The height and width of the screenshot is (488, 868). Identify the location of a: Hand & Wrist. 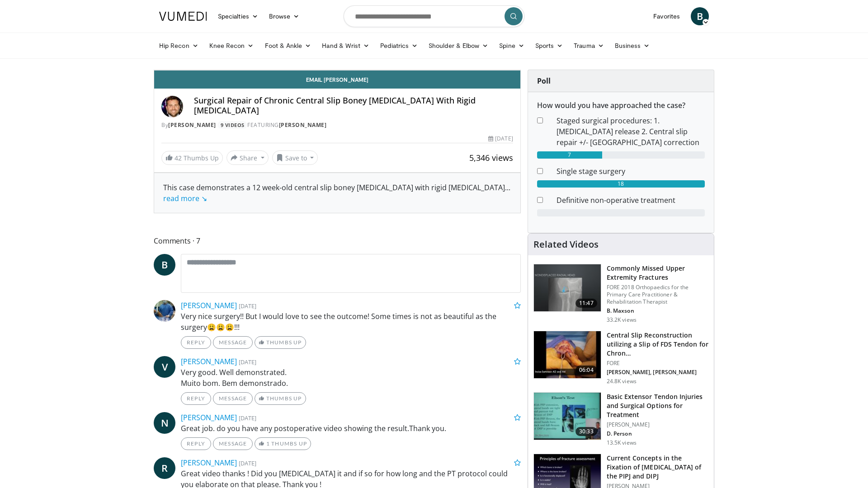
(346, 46).